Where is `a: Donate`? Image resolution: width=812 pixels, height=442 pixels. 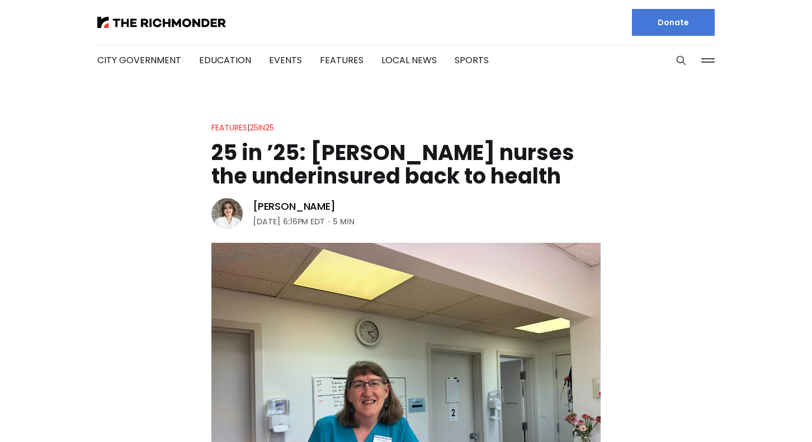
a: Donate is located at coordinates (673, 22).